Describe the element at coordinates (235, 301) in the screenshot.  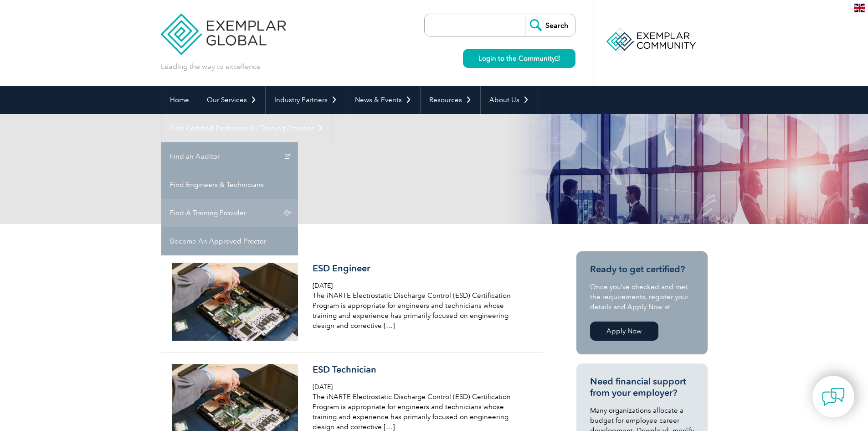
I see `img: iStock-114384337-crop1-300x185.jpg` at that location.